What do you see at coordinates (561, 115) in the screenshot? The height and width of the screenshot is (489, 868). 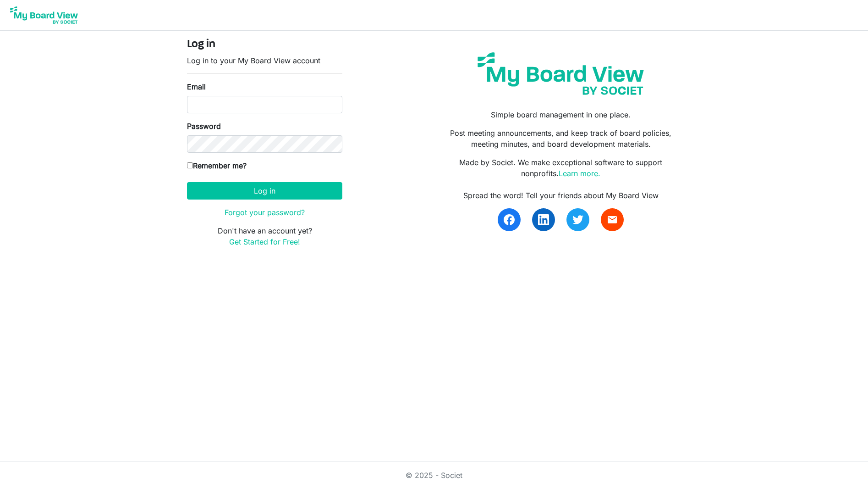 I see `p: Simple board management in one place.` at bounding box center [561, 115].